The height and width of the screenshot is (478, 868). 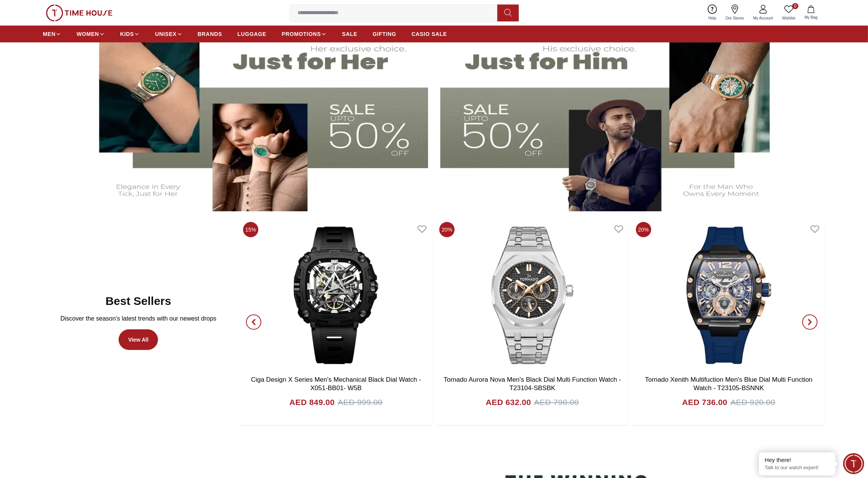 I want to click on a: Men's Watches Banner, so click(x=612, y=117).